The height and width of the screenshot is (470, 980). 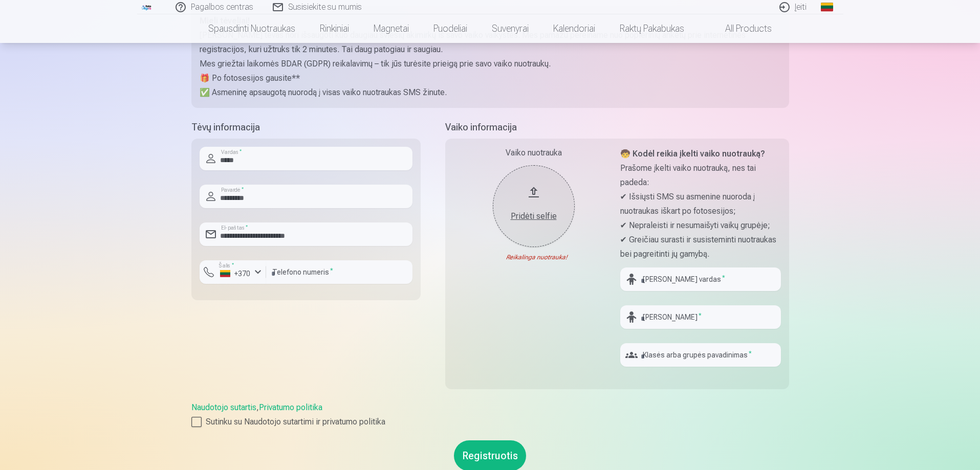 I want to click on a: Suvenyrai, so click(x=510, y=29).